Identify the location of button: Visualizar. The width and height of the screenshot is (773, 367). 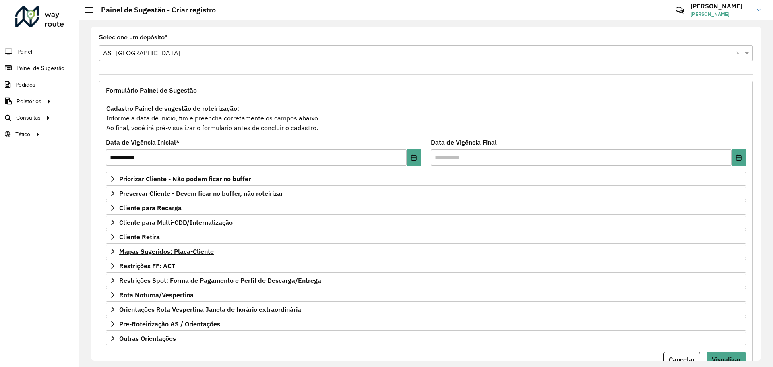
(726, 359).